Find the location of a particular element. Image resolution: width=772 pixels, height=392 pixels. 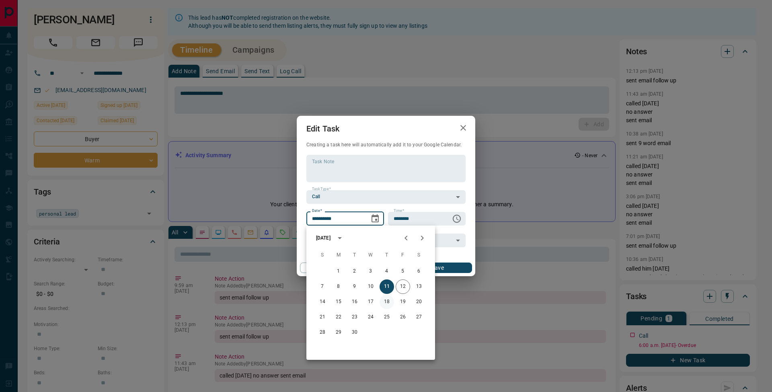

div: Call is located at coordinates (386, 197).